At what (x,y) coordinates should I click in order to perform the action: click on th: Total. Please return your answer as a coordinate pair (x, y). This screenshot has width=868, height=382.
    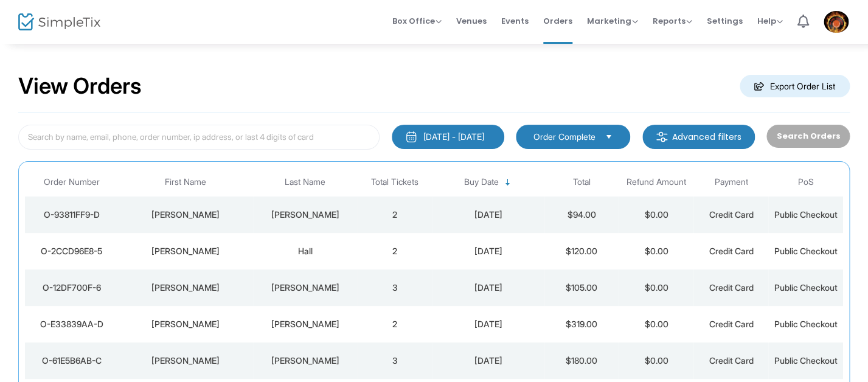
    Looking at the image, I should click on (581, 182).